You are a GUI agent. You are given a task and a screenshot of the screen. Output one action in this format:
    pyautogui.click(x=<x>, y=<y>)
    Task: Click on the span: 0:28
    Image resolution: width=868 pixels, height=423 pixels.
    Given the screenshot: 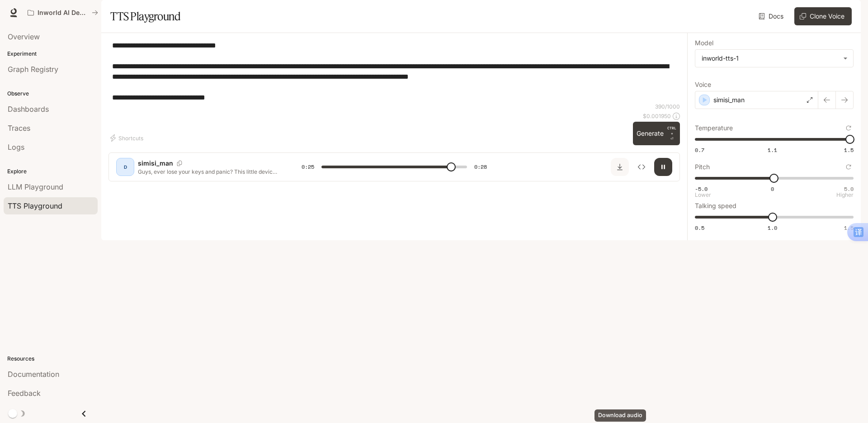 What is the action you would take?
    pyautogui.click(x=481, y=167)
    